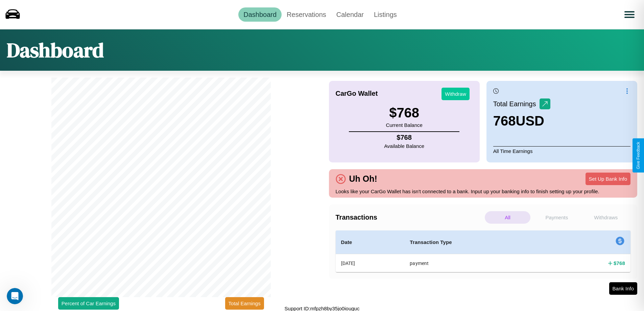 This screenshot has height=311, width=644. Describe the element at coordinates (606, 217) in the screenshot. I see `p: Withdraws` at that location.